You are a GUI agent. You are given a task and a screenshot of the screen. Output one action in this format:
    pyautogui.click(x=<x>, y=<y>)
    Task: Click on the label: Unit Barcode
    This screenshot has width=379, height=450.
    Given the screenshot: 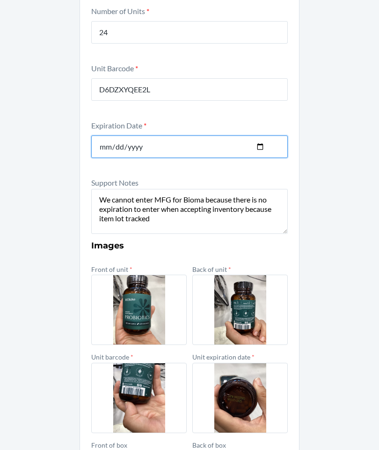 What is the action you would take?
    pyautogui.click(x=115, y=68)
    